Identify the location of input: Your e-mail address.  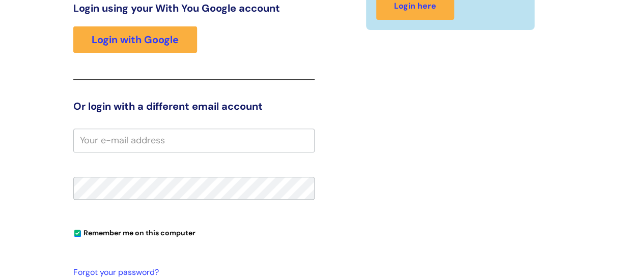
(194, 140).